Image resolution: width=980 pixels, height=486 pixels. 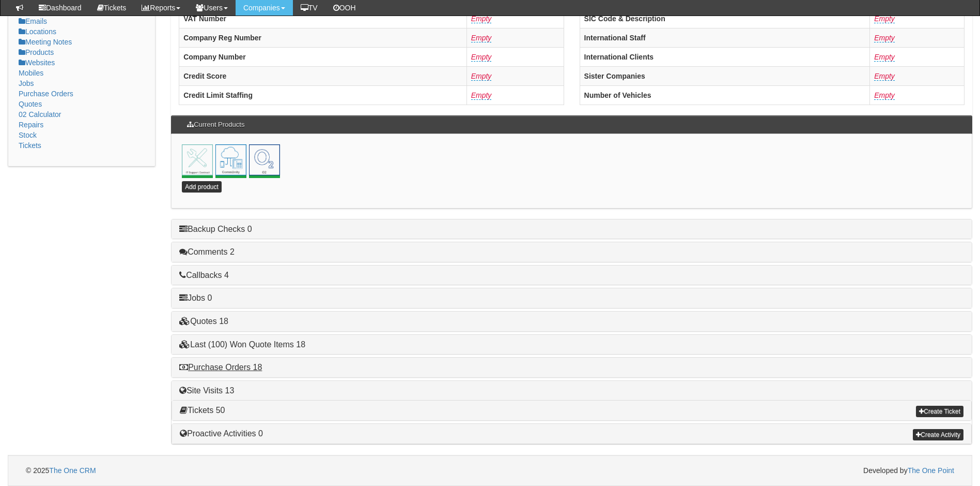 What do you see at coordinates (215, 125) in the screenshot?
I see `h3: Current Products` at bounding box center [215, 125].